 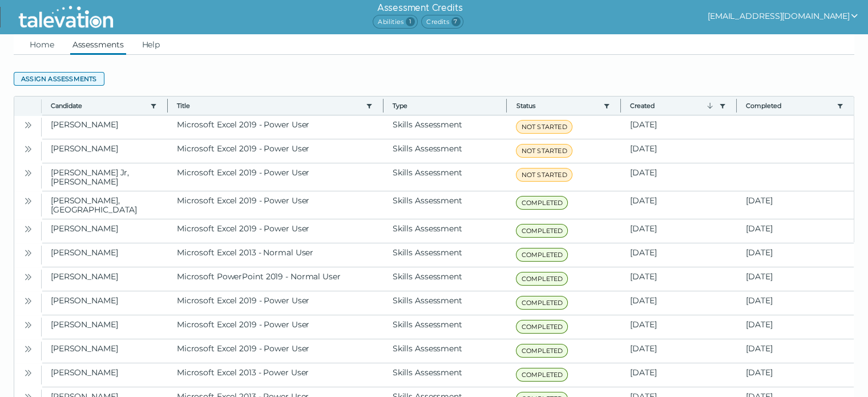 What do you see at coordinates (672, 106) in the screenshot?
I see `button: Created` at bounding box center [672, 106].